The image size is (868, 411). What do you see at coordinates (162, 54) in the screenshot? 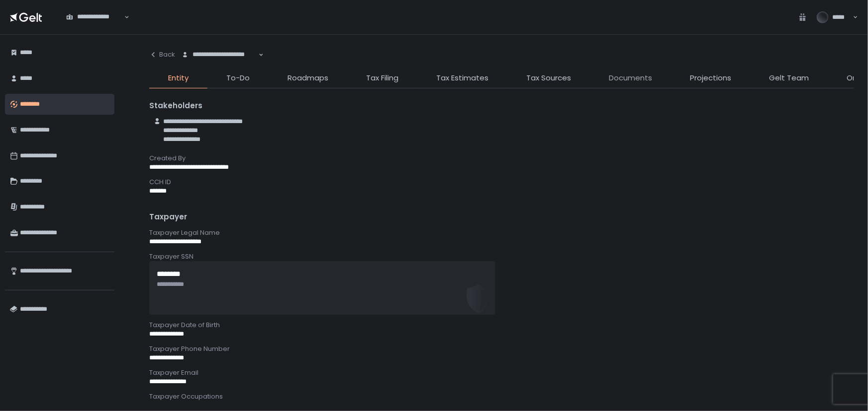
I see `button: Back` at bounding box center [162, 54].